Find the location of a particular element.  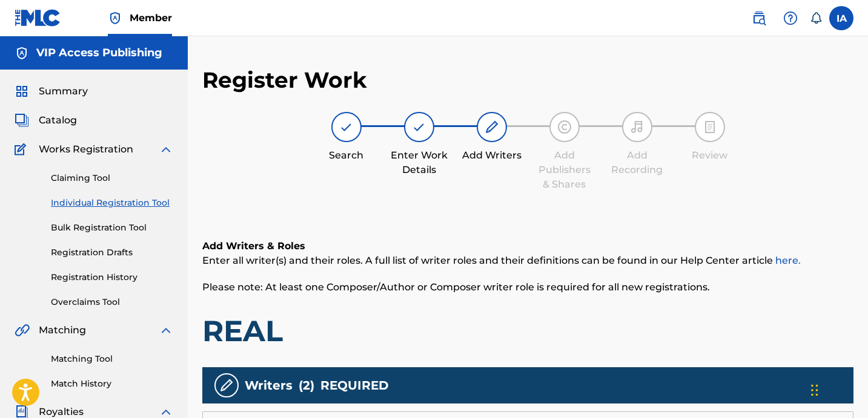

a: Public Search is located at coordinates (759, 18).